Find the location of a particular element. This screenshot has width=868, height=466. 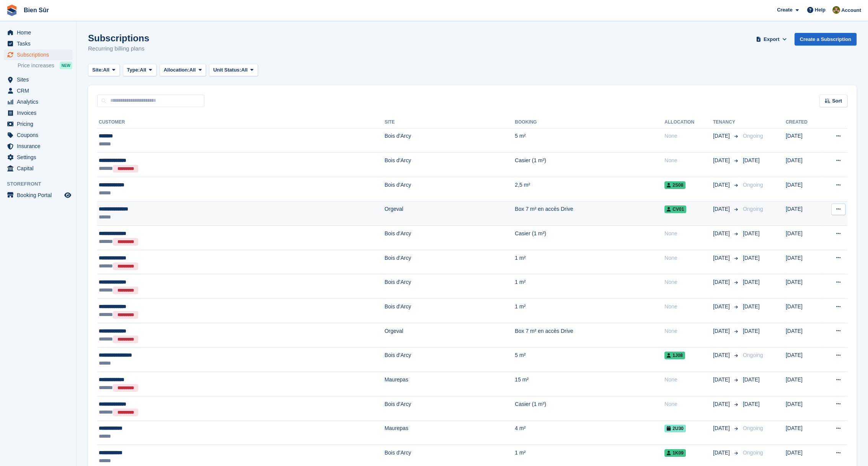

span: Storefront is located at coordinates (41, 184).